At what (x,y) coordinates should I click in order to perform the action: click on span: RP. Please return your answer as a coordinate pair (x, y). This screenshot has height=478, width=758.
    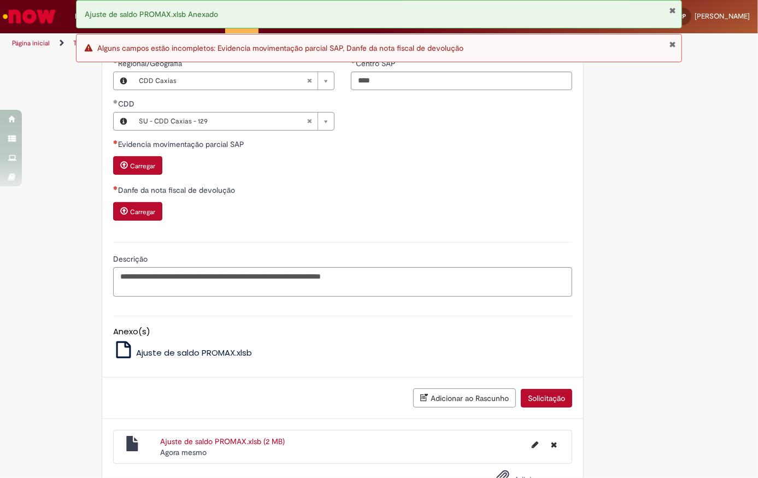
    Looking at the image, I should click on (683, 16).